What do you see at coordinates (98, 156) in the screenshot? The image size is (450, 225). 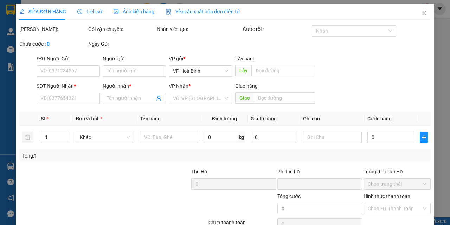 I see `div: Tổng: 1` at bounding box center [98, 156].